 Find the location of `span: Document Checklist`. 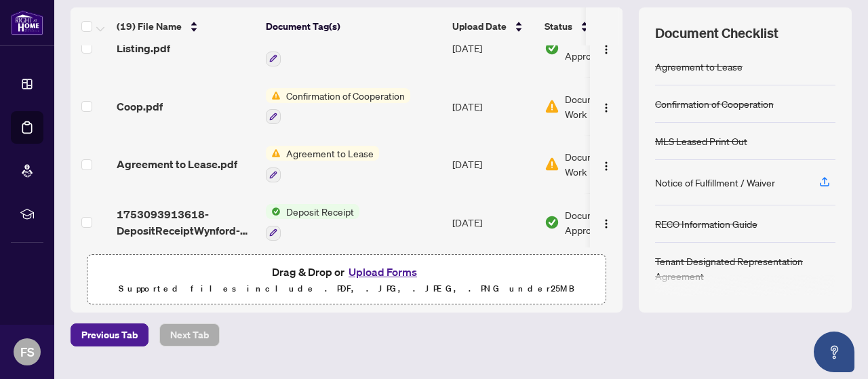

span: Document Checklist is located at coordinates (717, 33).